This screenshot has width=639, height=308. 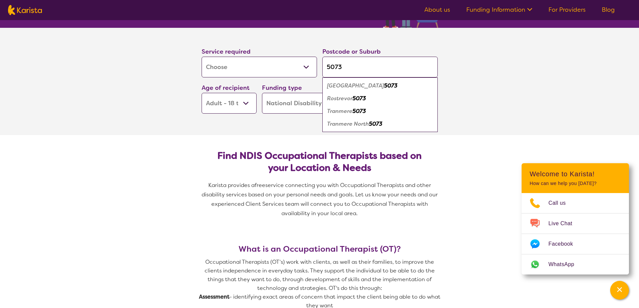 I want to click on span: WhatsApp, so click(x=565, y=264).